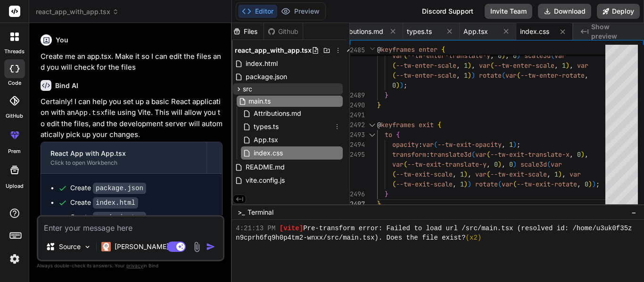 The image size is (644, 282). What do you see at coordinates (283, 31) in the screenshot?
I see `div: Github` at bounding box center [283, 31].